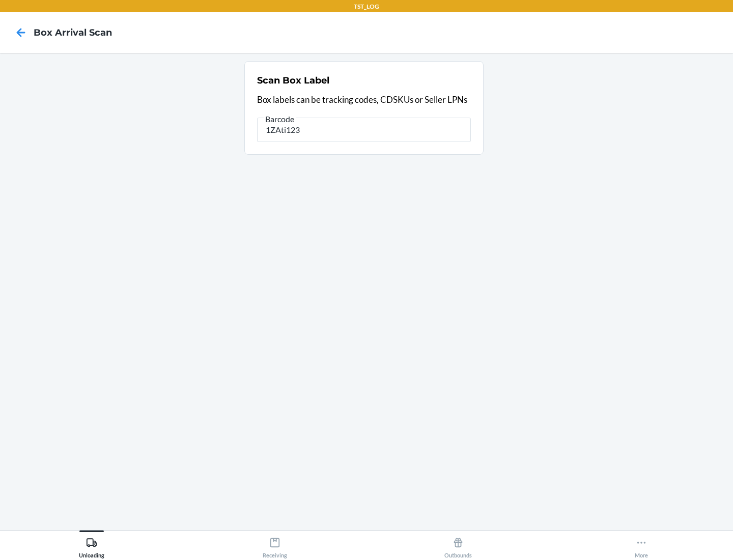 This screenshot has height=560, width=733. Describe the element at coordinates (73, 33) in the screenshot. I see `h4: Box Arrival Scan` at that location.